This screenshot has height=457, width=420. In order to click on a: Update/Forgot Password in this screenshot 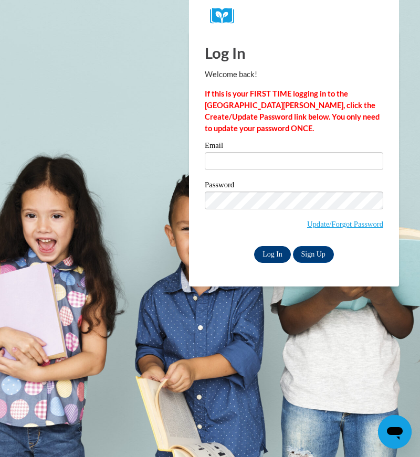, I will do `click(345, 224)`.